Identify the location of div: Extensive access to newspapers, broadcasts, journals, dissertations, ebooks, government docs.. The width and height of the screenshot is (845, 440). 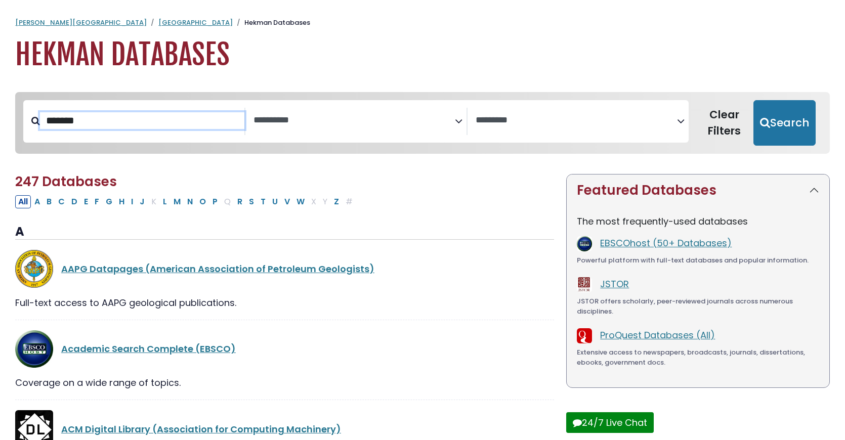
(698, 357).